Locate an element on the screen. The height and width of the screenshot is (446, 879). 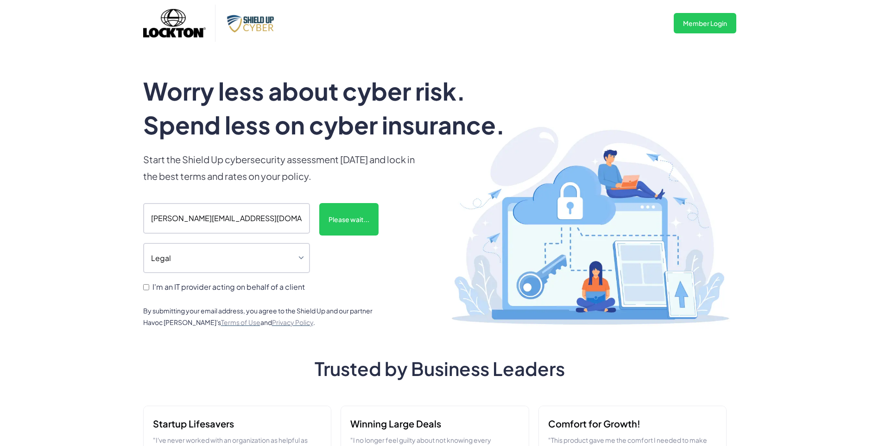
h3: Comfort for Growth! is located at coordinates (594, 423).